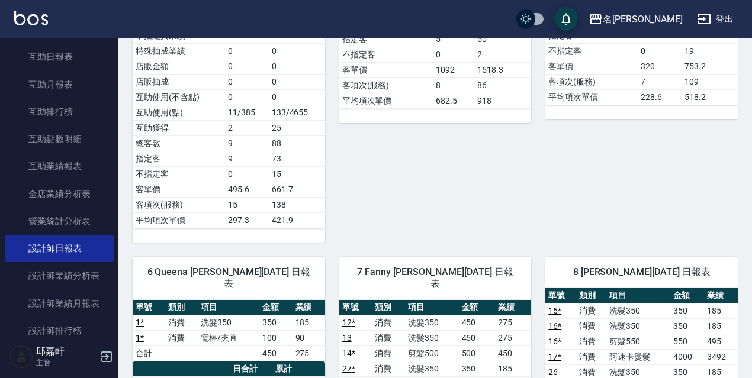 Image resolution: width=752 pixels, height=378 pixels. What do you see at coordinates (720, 357) in the screenshot?
I see `td: 3492` at bounding box center [720, 357].